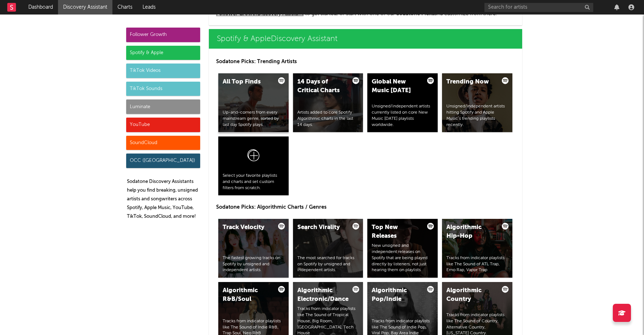 The image size is (644, 335). I want to click on div: Follower Growth, so click(164, 35).